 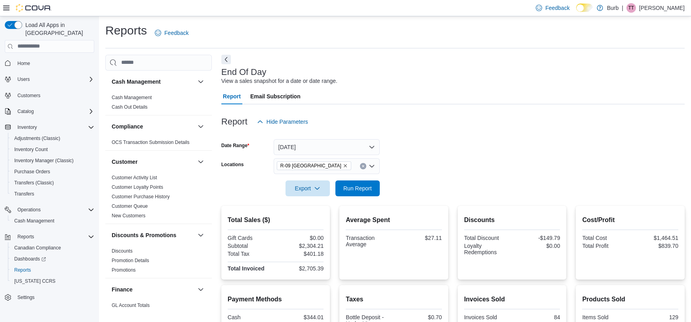 I want to click on a: Customers, so click(x=29, y=95).